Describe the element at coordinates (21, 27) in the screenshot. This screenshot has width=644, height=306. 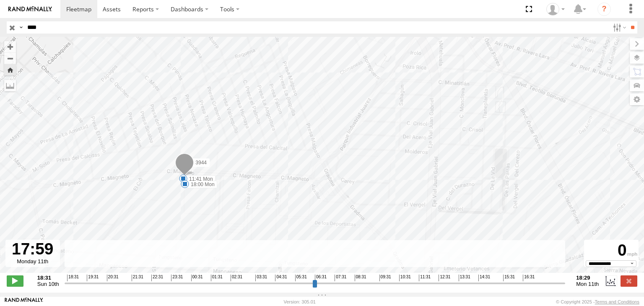
I see `label: Search Query` at that location.